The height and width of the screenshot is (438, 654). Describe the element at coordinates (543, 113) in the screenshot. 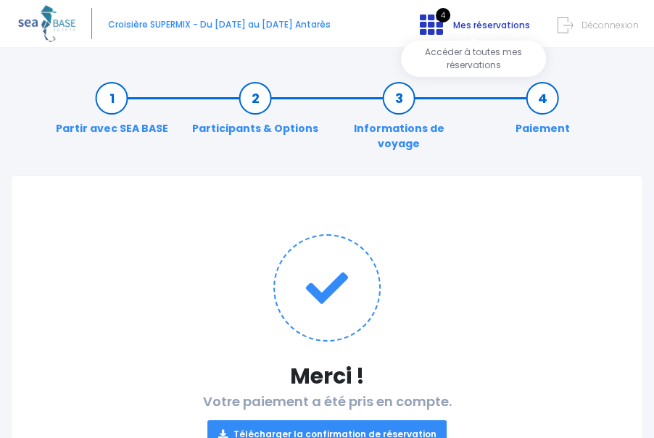

I see `a: Paiement` at that location.